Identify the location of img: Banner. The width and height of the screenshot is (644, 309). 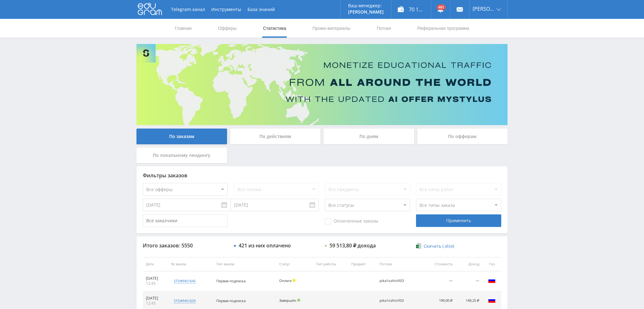
(322, 85).